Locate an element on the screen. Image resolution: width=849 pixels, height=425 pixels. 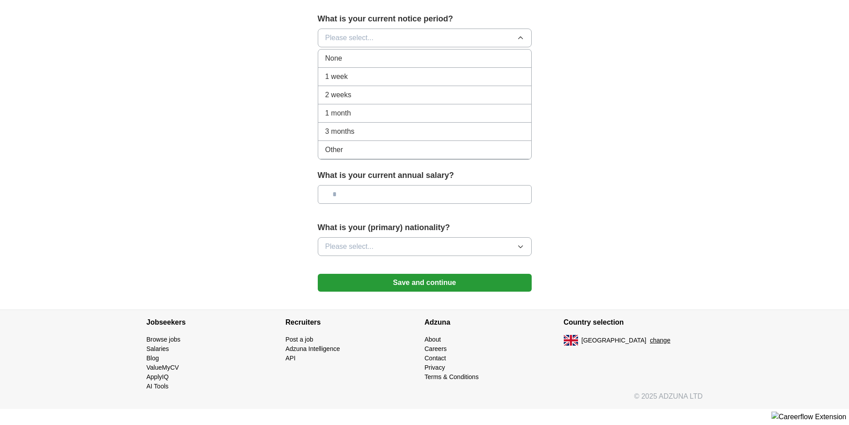
a: Privacy is located at coordinates (435, 367).